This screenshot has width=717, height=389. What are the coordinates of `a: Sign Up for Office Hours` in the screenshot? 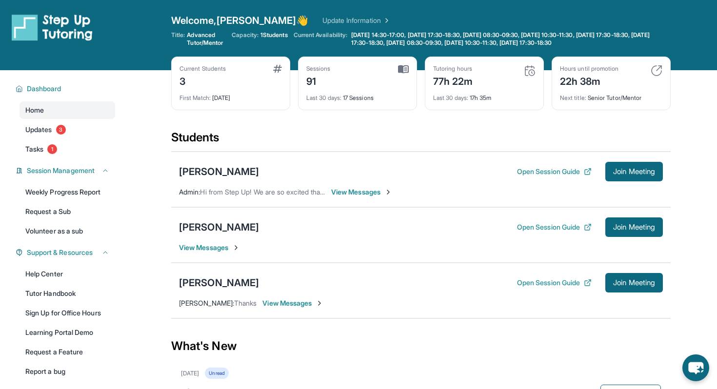 It's located at (67, 313).